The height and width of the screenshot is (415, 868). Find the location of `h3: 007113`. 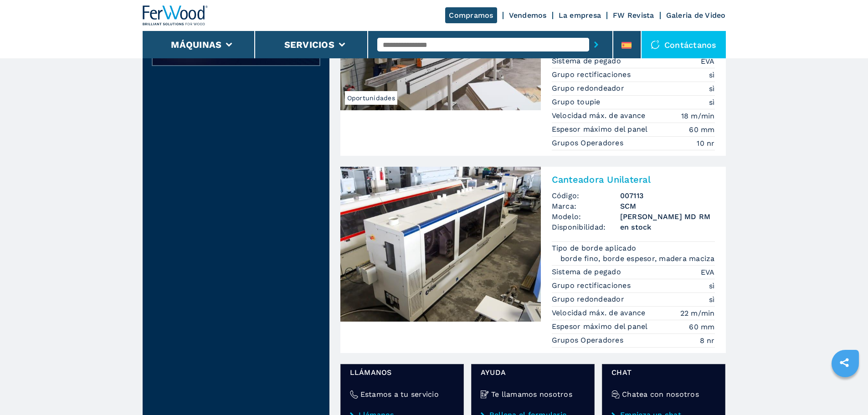

h3: 007113 is located at coordinates (667, 195).